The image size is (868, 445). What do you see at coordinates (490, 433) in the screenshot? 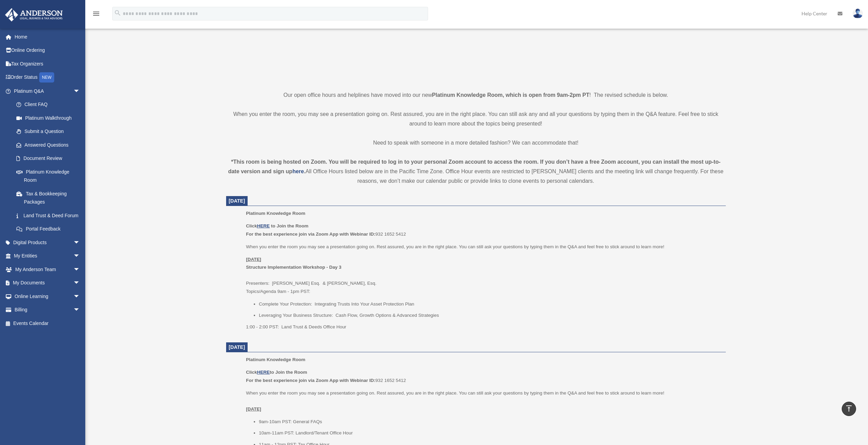
I see `li: 10am-11am PST: Landlord/Tenant Office Hour` at bounding box center [490, 433].